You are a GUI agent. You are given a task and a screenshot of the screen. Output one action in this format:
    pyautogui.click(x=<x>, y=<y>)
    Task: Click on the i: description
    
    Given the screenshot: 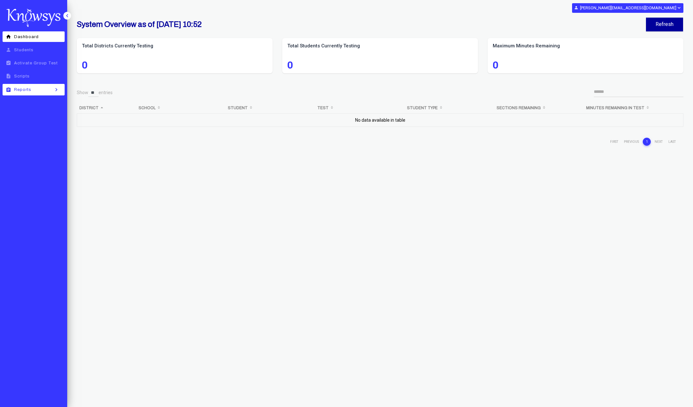 What is the action you would take?
    pyautogui.click(x=8, y=76)
    